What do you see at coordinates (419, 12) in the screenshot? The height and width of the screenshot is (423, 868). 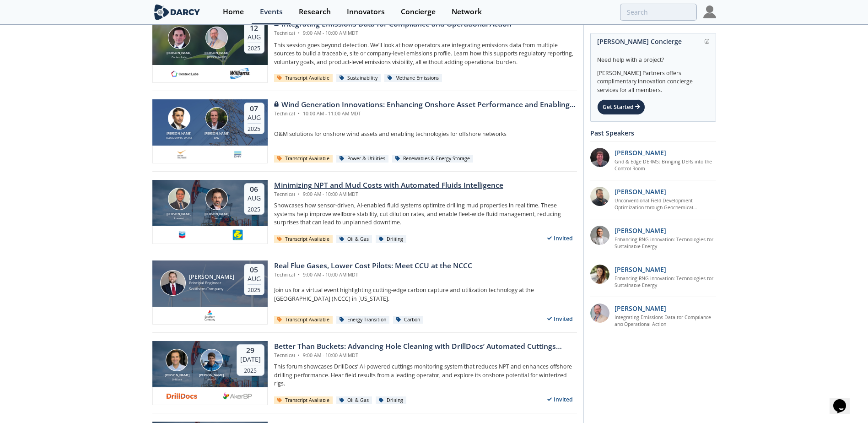 I see `div: Concierge` at bounding box center [419, 12].